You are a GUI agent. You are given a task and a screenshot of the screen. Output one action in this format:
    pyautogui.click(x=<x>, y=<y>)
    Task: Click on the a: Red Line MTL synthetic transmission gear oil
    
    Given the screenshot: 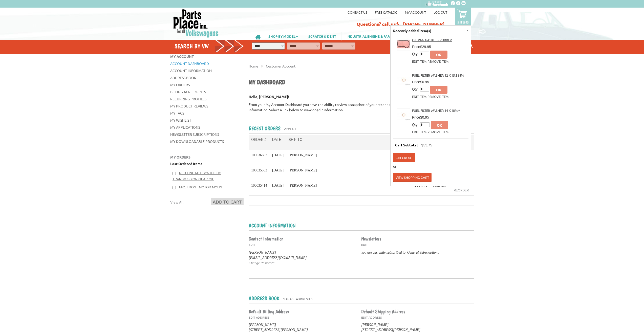 What is the action you would take?
    pyautogui.click(x=196, y=176)
    